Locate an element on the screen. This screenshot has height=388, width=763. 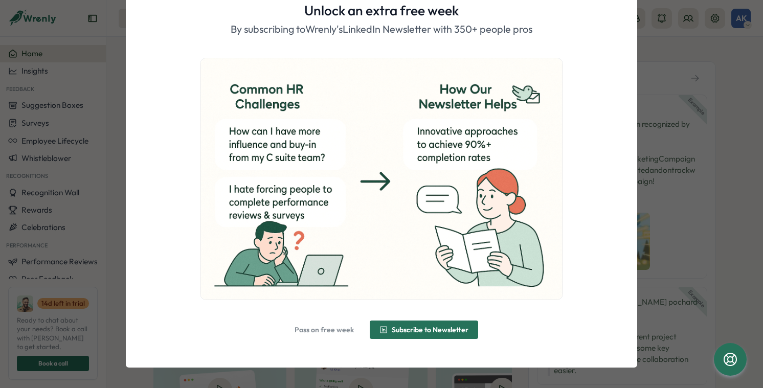
img: ChatGPT Image is located at coordinates (381, 179).